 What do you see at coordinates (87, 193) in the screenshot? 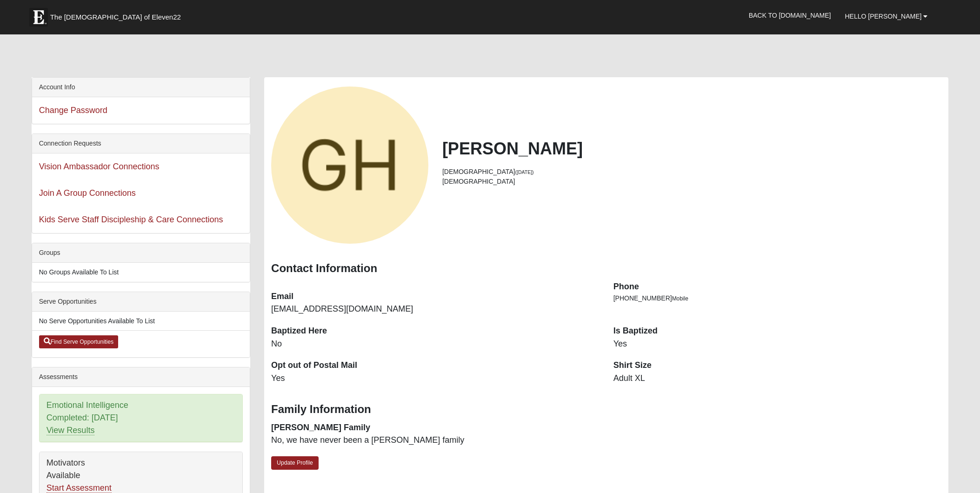
I see `a: Join A Group Connections` at bounding box center [87, 193].